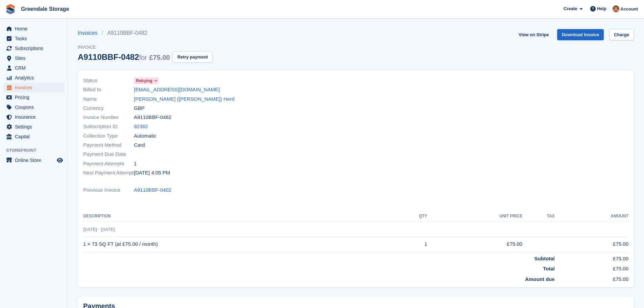 The width and height of the screenshot is (644, 308). I want to click on img: Justin Swingler, so click(616, 9).